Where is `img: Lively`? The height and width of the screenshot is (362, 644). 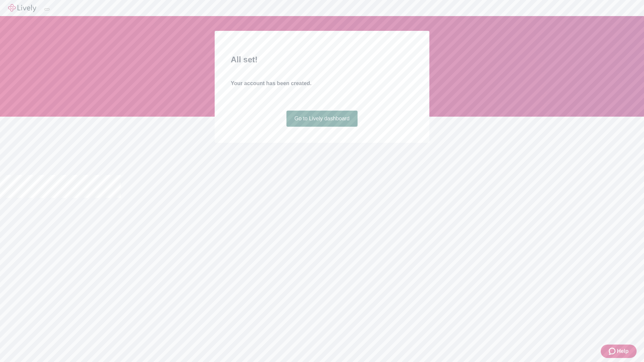
img: Lively is located at coordinates (22, 8).